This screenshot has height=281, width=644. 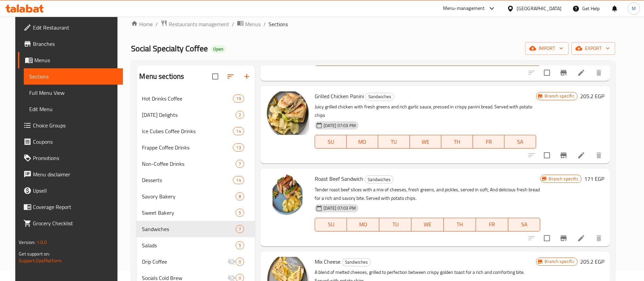 What do you see at coordinates (42, 242) in the screenshot?
I see `span: 1.0.0` at bounding box center [42, 242].